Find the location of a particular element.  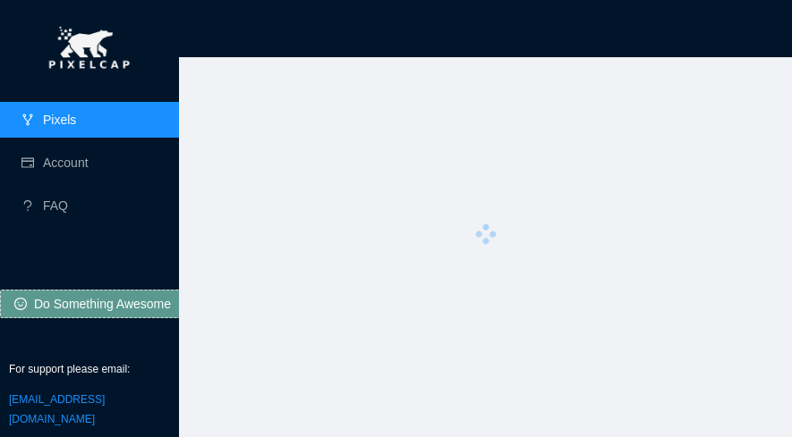

a: Account is located at coordinates (65, 163).